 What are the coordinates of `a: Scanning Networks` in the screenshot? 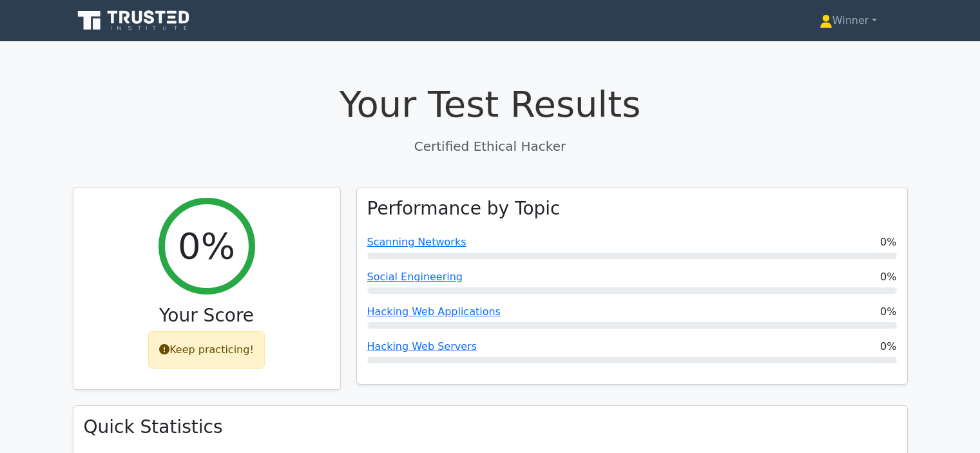 It's located at (417, 242).